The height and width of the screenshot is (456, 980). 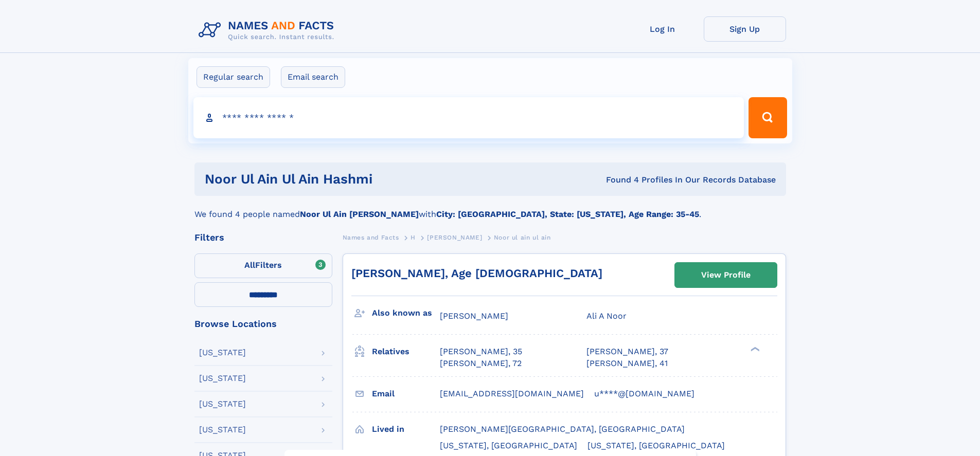 I want to click on h3: Lived in, so click(x=406, y=429).